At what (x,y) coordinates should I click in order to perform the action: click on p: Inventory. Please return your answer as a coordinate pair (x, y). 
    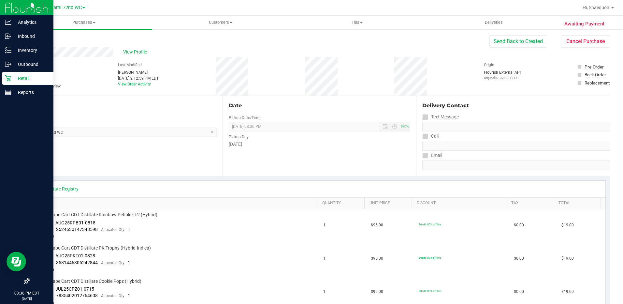
    Looking at the image, I should click on (31, 50).